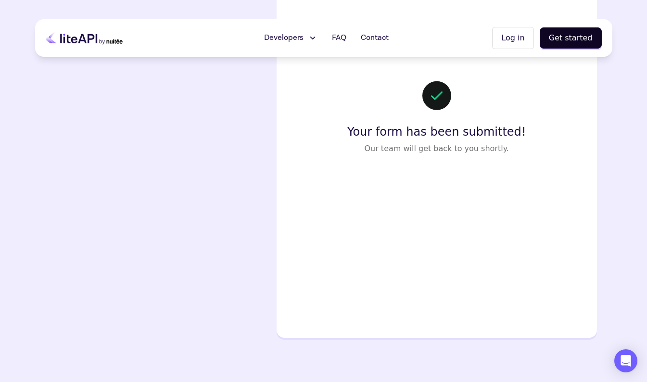 The image size is (647, 382). What do you see at coordinates (626, 361) in the screenshot?
I see `div: Open Intercom Messenger` at bounding box center [626, 361].